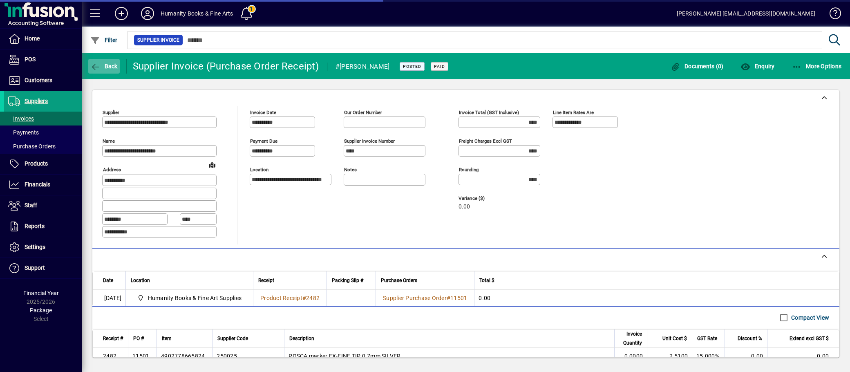 The width and height of the screenshot is (850, 372). Describe the element at coordinates (35, 247) in the screenshot. I see `span: Settings` at that location.